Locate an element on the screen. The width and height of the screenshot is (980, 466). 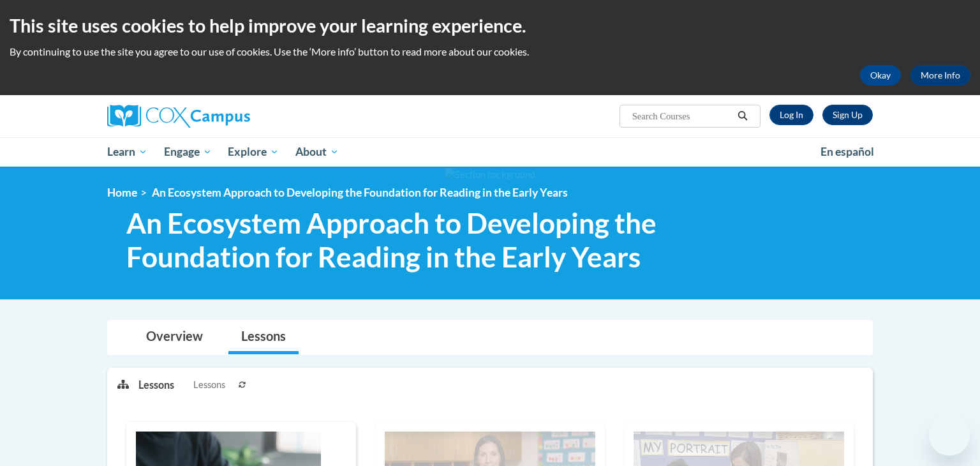
span: Learn is located at coordinates (127, 152).